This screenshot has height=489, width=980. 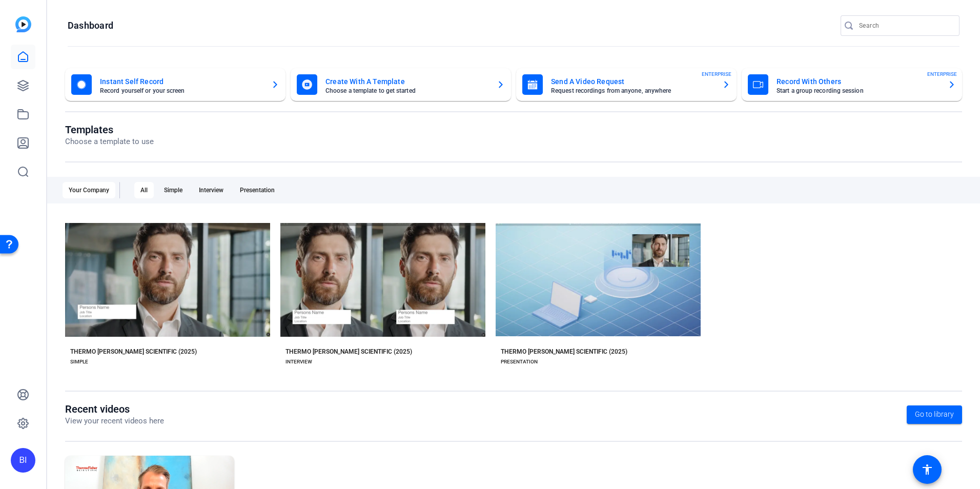 I want to click on mat-card-subtitle: Record yourself or your screen, so click(x=182, y=90).